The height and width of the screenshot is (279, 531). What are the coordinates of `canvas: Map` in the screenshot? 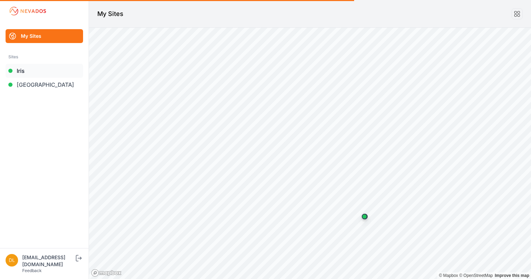 It's located at (310, 154).